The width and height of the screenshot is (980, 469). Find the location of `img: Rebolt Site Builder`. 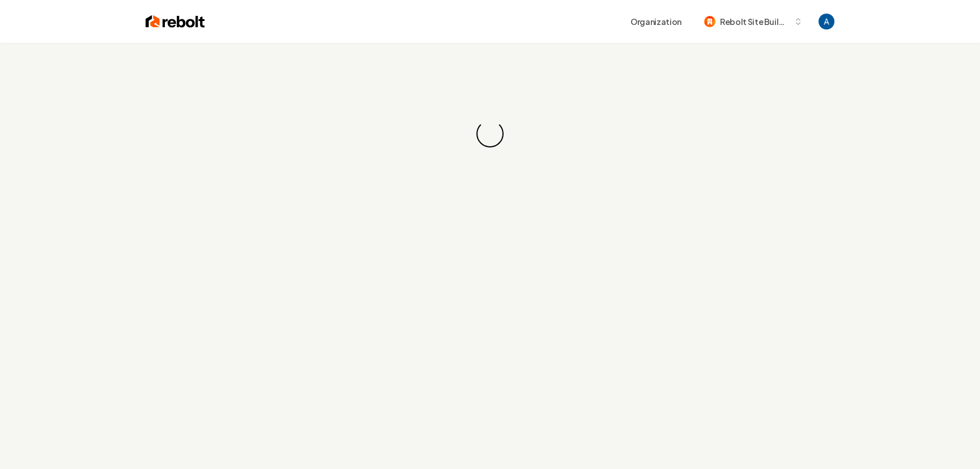

img: Rebolt Site Builder is located at coordinates (710, 21).